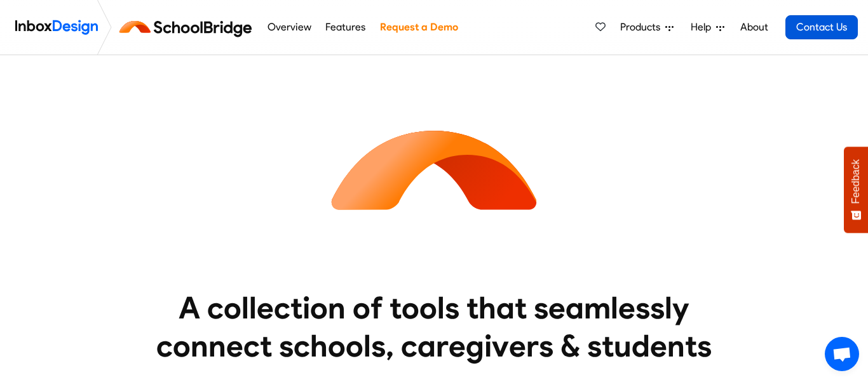 This screenshot has height=380, width=868. Describe the element at coordinates (289, 28) in the screenshot. I see `a: Overview` at that location.